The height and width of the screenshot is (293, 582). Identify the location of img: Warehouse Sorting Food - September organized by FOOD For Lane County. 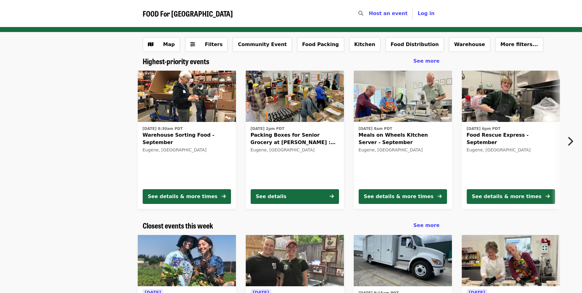
(187, 96).